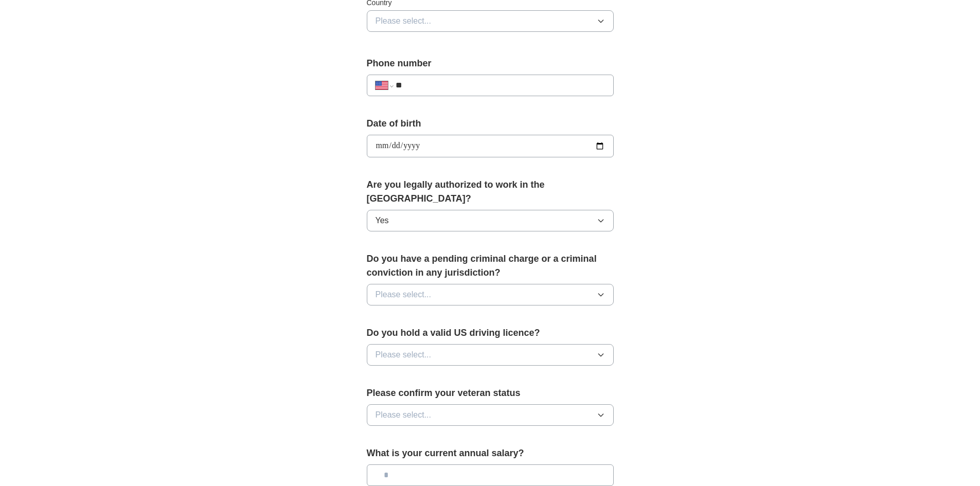 This screenshot has height=486, width=980. I want to click on label: Phone number, so click(490, 63).